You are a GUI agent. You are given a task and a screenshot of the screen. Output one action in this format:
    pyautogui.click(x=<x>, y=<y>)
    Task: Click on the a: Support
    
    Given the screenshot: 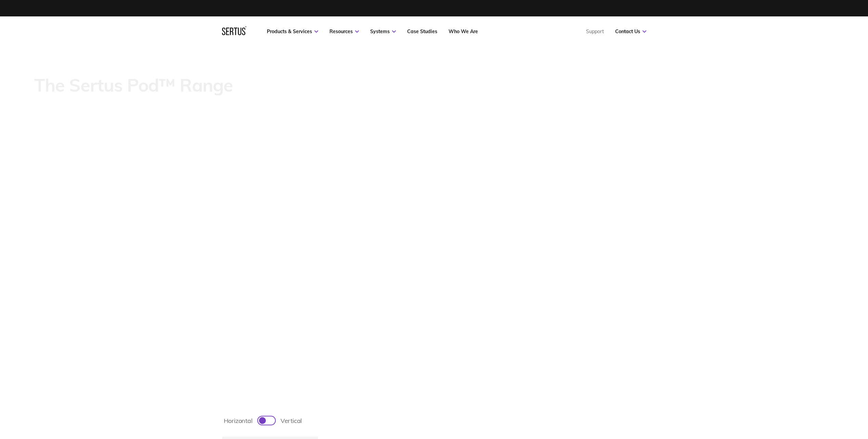 What is the action you would take?
    pyautogui.click(x=595, y=31)
    